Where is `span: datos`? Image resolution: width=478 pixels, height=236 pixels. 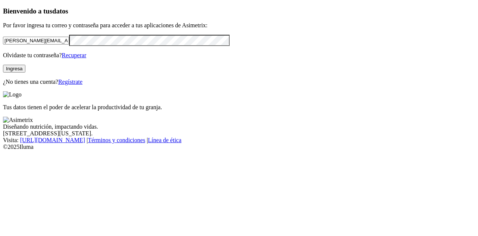 span: datos is located at coordinates (60, 11).